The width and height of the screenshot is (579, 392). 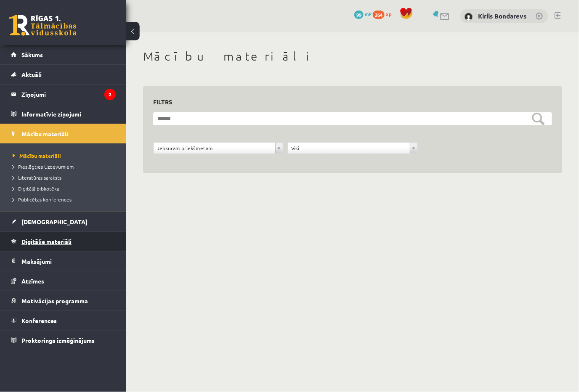 I want to click on span: Proktoringa izmēģinājums, so click(x=58, y=340).